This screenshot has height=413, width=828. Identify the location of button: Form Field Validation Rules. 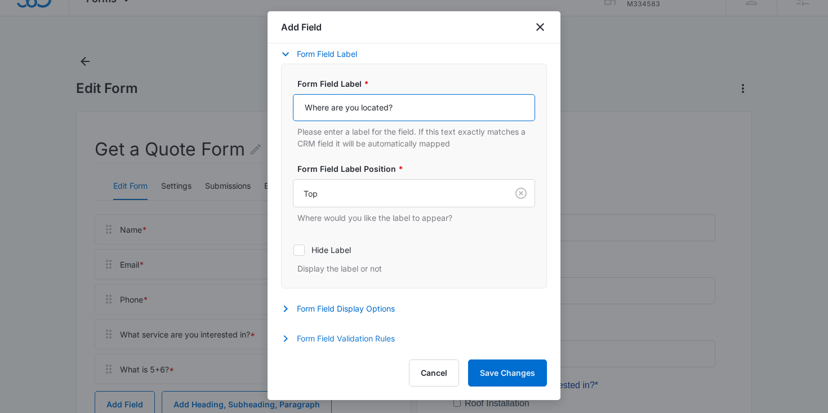
(344, 339).